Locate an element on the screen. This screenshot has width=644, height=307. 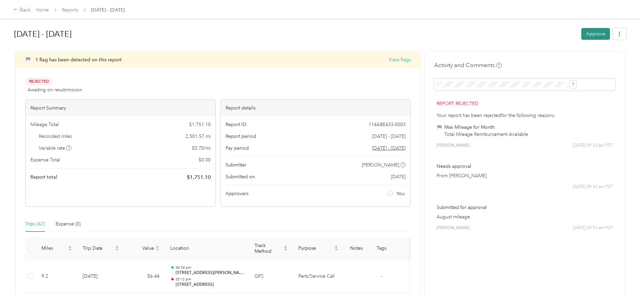
p: August mileage. is located at coordinates (525, 217).